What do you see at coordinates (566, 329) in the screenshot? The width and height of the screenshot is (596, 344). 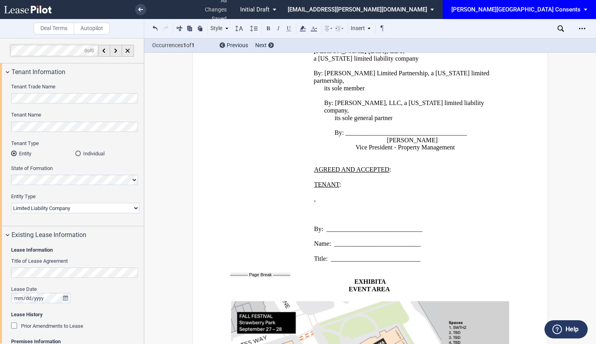 I see `button: Help` at bounding box center [566, 329].